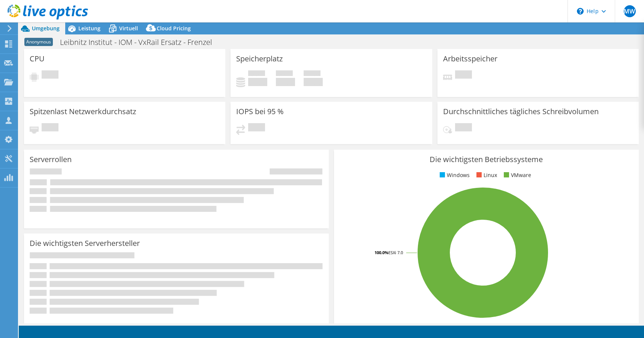 The image size is (644, 338). Describe the element at coordinates (470, 59) in the screenshot. I see `h3: Arbeitsspeicher` at that location.